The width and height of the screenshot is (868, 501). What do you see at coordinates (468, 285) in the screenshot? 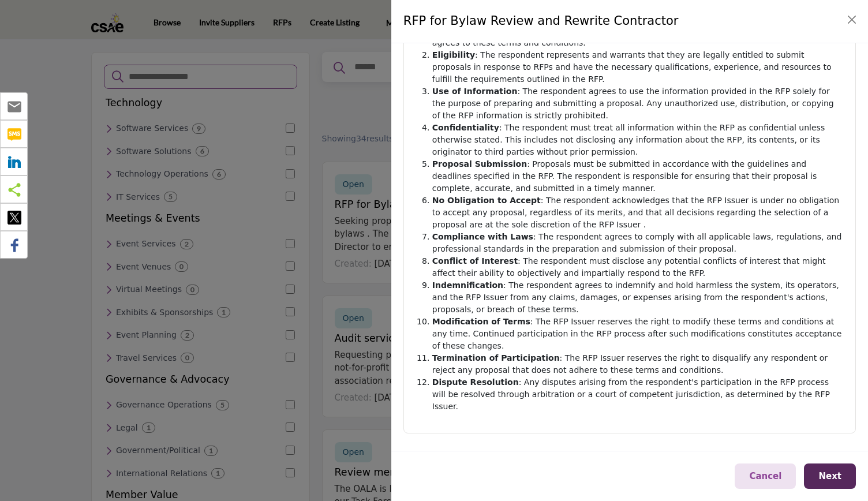
I see `strong: Indemnification` at bounding box center [468, 285].